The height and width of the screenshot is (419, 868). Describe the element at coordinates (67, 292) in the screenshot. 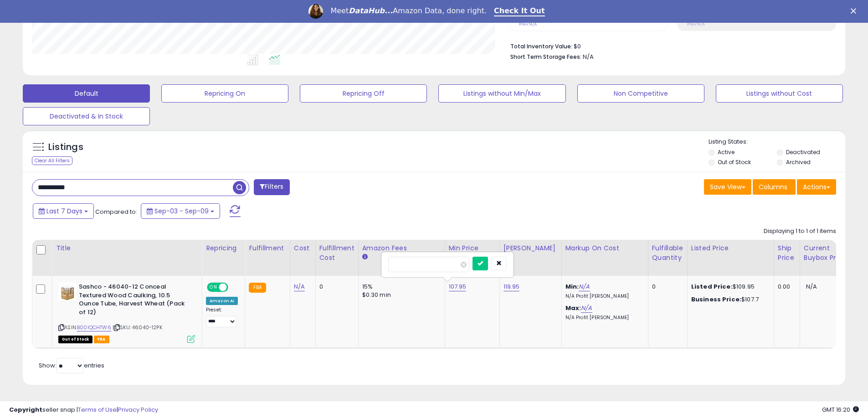

I see `img: 41xrpRa5ziL._SL40_.jpg` at that location.